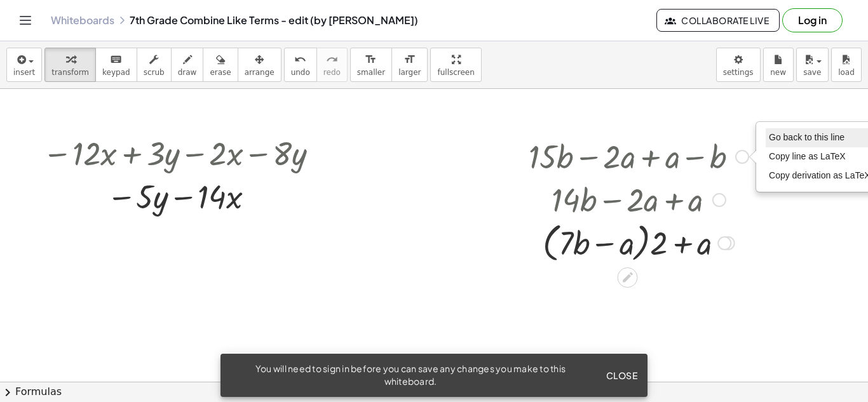 The image size is (868, 402). What do you see at coordinates (188, 72) in the screenshot?
I see `span: draw` at bounding box center [188, 72].